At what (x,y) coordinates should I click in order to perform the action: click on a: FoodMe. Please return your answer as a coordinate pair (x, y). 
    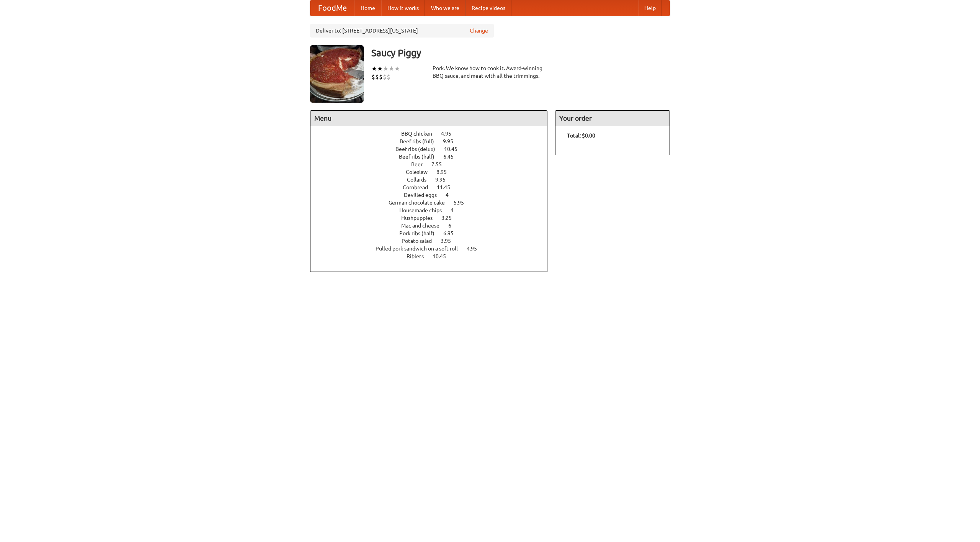
    Looking at the image, I should click on (332, 8).